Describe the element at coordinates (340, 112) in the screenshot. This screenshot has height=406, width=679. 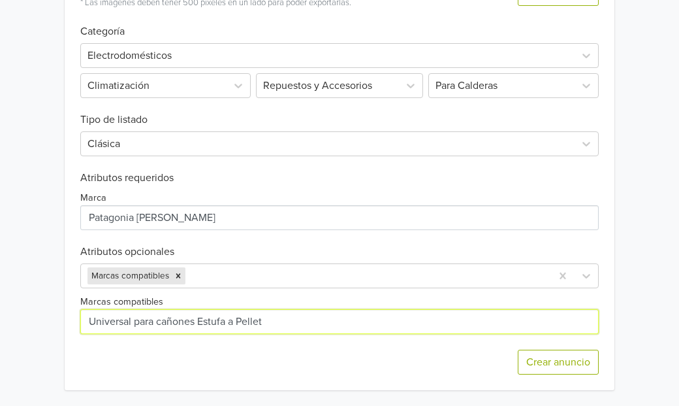
I see `h6: Tipo de listado` at that location.